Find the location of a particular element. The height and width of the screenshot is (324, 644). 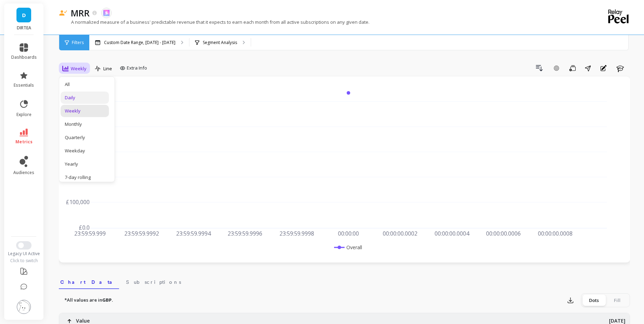

div: Fill is located at coordinates (617, 300).